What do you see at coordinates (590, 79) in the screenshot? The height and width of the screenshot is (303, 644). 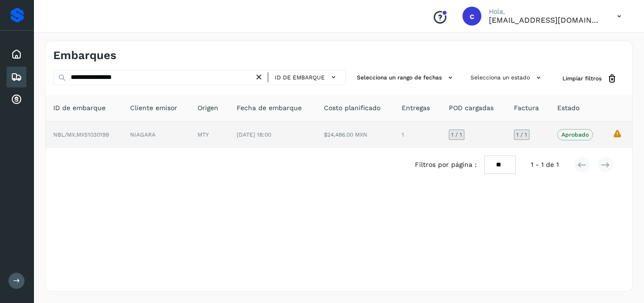 I see `button: Limpiar filtros` at bounding box center [590, 79].